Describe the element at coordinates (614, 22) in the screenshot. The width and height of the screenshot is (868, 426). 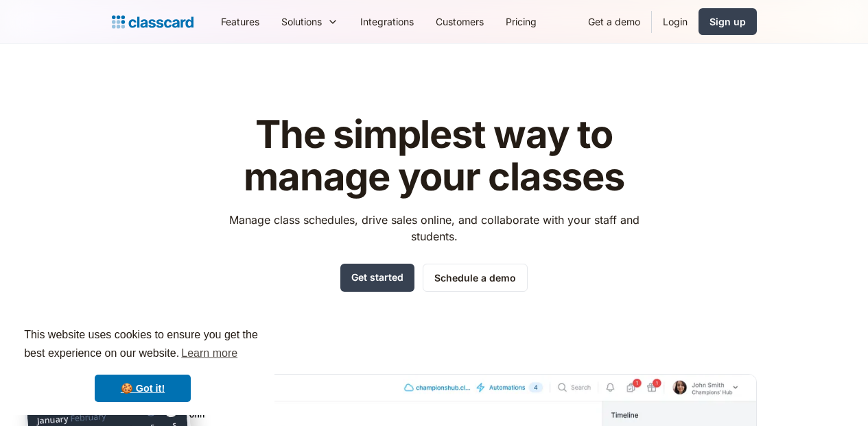
I see `a: Get a demo` at that location.